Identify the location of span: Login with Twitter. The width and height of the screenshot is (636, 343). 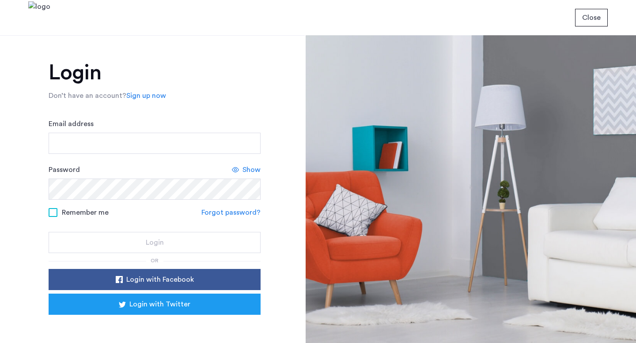
(160, 305).